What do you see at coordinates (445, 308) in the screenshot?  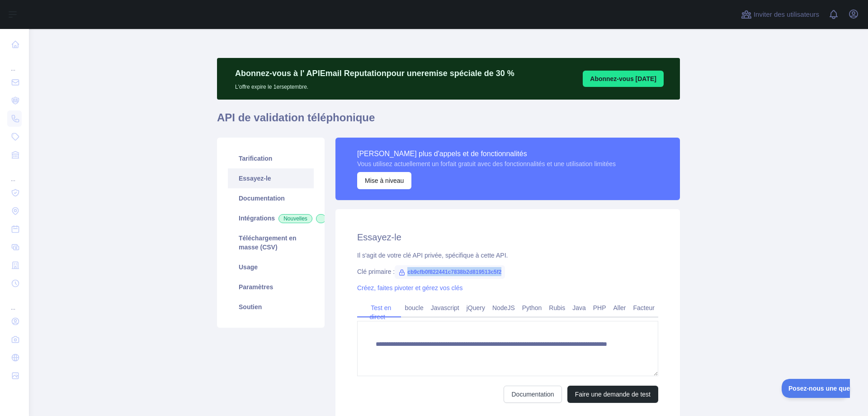 I see `font: Javascript` at bounding box center [445, 308].